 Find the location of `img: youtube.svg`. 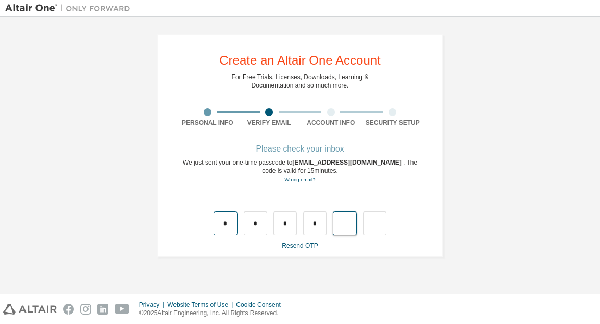

img: youtube.svg is located at coordinates (122, 309).